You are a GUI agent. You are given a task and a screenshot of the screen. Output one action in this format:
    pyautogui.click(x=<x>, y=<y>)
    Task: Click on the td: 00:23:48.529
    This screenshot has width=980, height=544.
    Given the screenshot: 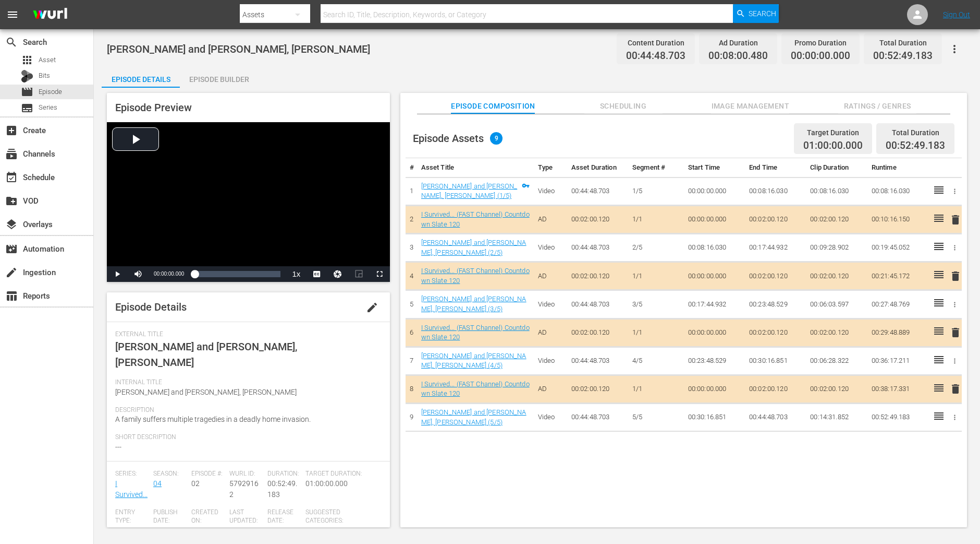 What is the action you would take?
    pyautogui.click(x=775, y=304)
    